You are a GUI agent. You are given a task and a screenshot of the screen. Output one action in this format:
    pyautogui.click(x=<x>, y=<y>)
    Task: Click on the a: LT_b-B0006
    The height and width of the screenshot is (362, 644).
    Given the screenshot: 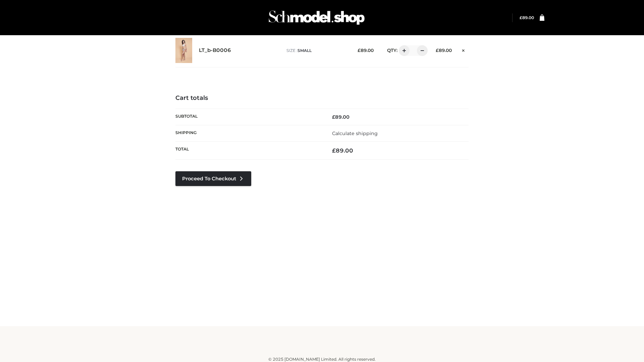 What is the action you would take?
    pyautogui.click(x=215, y=51)
    